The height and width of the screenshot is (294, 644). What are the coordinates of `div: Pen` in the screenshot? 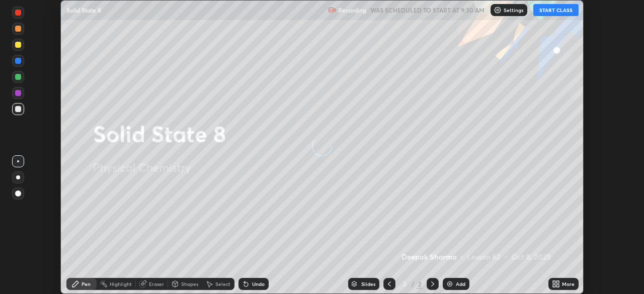 It's located at (86, 284).